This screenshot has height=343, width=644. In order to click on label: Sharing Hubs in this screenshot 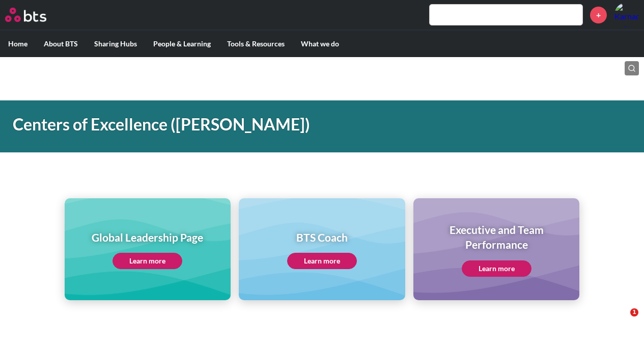, I will do `click(116, 44)`.